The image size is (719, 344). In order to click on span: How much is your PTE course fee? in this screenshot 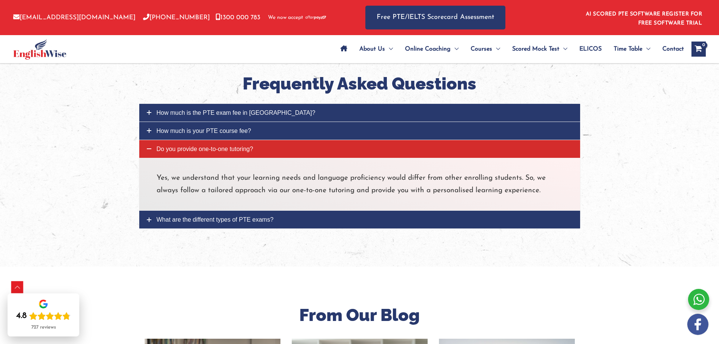, I will do `click(204, 131)`.